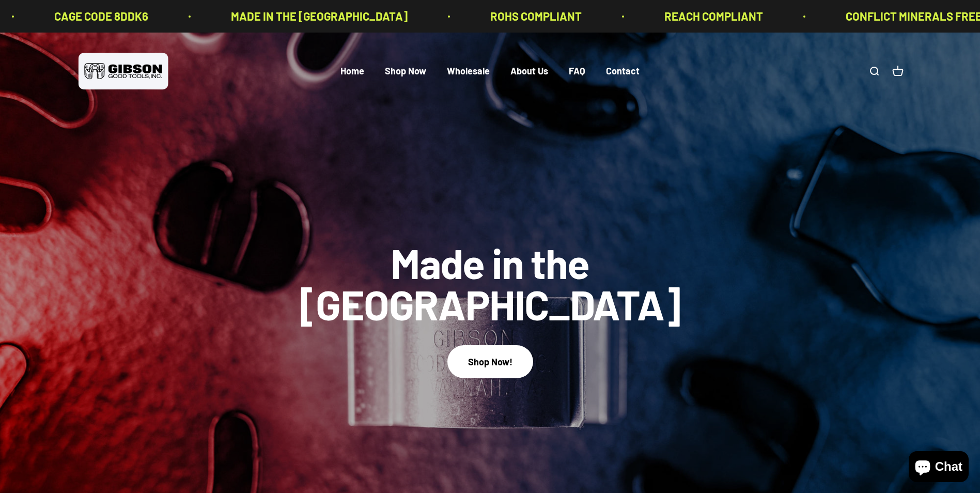  I want to click on a: Shop Now, so click(405, 71).